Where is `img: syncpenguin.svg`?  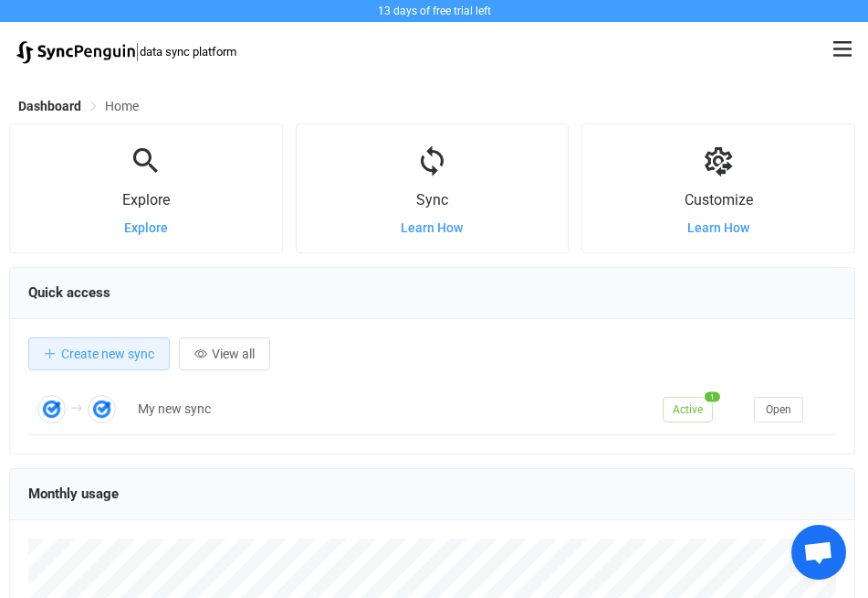 img: syncpenguin.svg is located at coordinates (76, 52).